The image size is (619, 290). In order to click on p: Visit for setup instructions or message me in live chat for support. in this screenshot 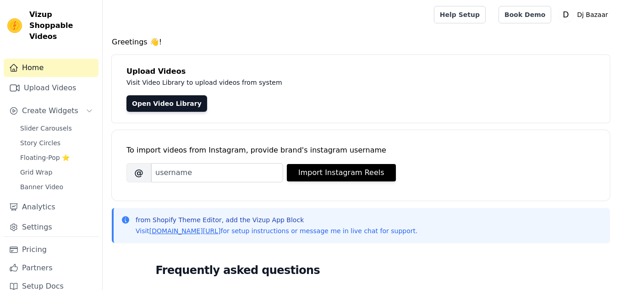, I will do `click(276, 231)`.